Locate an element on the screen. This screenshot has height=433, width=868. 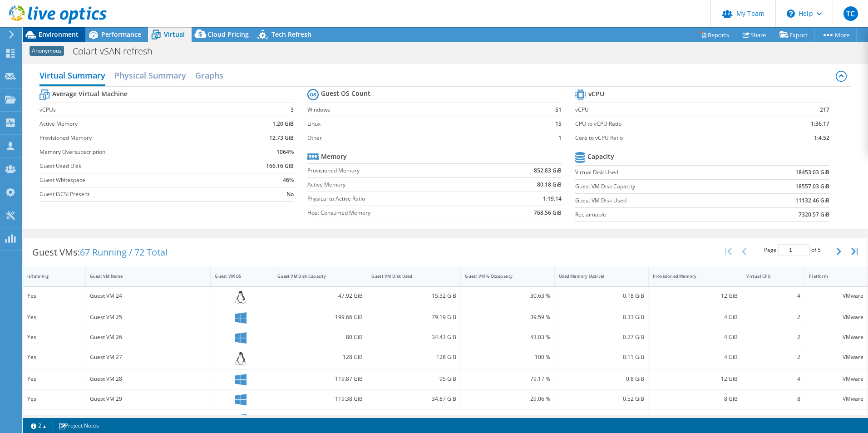
b: 15 is located at coordinates (558, 124).